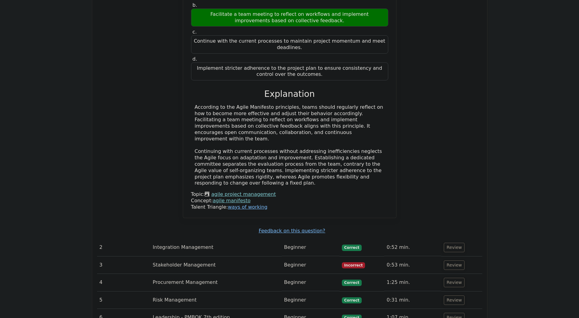  What do you see at coordinates (124, 283) in the screenshot?
I see `td: 4` at bounding box center [124, 283].